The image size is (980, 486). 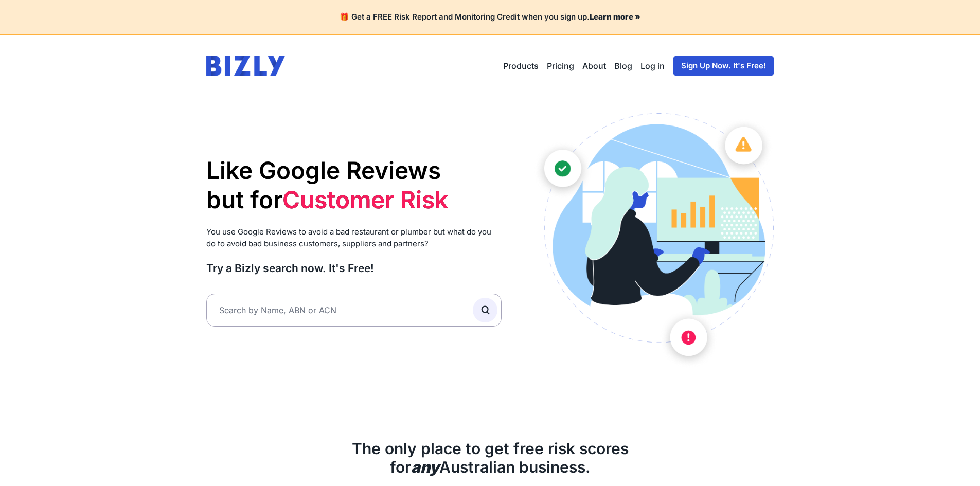 What do you see at coordinates (724, 66) in the screenshot?
I see `a: Sign Up Now. It's Free!` at bounding box center [724, 66].